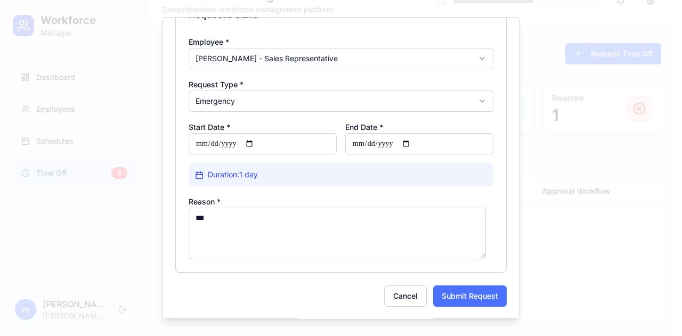 The image size is (682, 336). Describe the element at coordinates (341, 15) in the screenshot. I see `div: Request Details` at that location.